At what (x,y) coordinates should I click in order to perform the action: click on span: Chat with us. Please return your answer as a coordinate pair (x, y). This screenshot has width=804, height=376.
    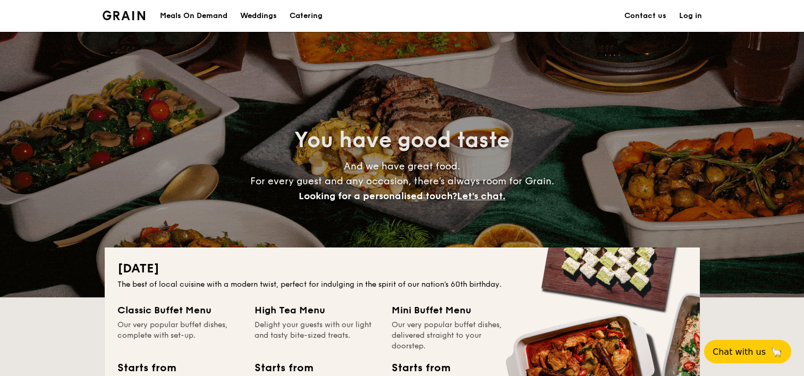
    Looking at the image, I should click on (739, 352).